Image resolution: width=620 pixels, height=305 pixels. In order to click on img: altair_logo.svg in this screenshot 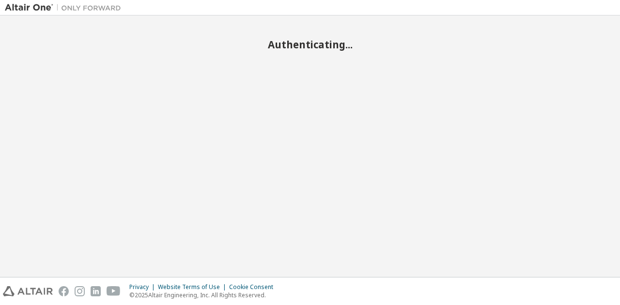, I will do `click(28, 291)`.